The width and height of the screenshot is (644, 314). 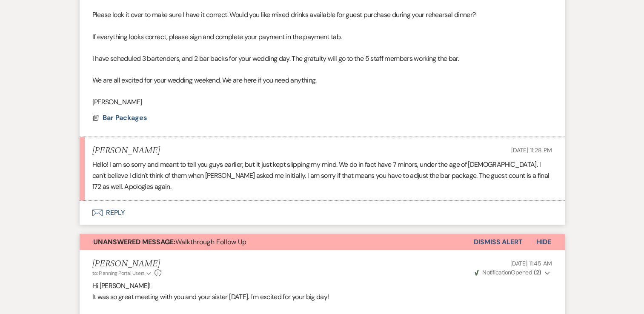 I want to click on p: If everything looks correct, please sign and complete your payment in the payment tab., so click(x=322, y=37).